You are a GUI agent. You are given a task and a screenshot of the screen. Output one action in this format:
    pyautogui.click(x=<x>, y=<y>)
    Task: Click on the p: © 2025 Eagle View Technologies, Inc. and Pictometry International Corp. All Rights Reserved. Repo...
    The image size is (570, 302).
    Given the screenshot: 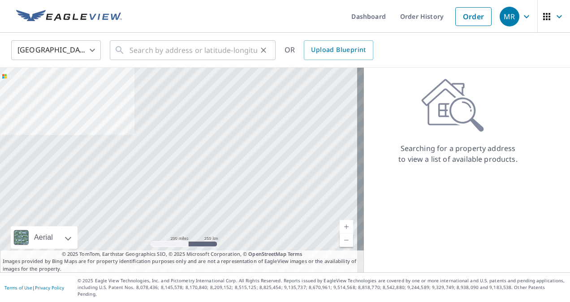 What is the action you would take?
    pyautogui.click(x=321, y=287)
    